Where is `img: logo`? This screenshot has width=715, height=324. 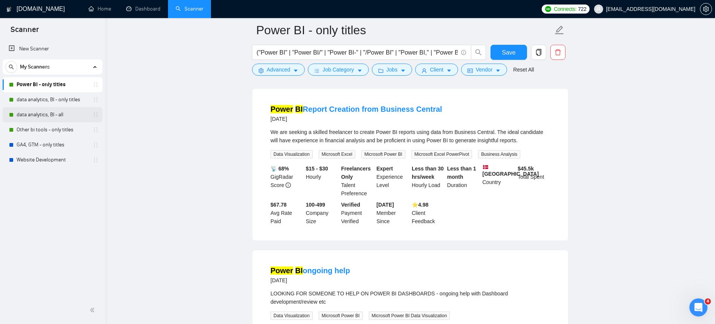
img: logo is located at coordinates (9, 9).